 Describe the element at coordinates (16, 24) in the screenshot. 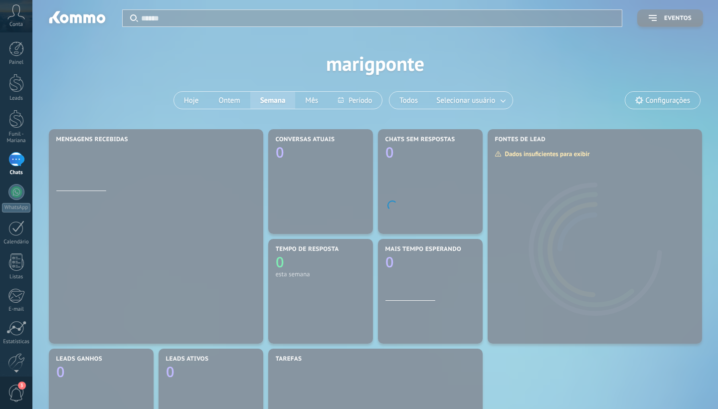

I see `span: Conta` at that location.